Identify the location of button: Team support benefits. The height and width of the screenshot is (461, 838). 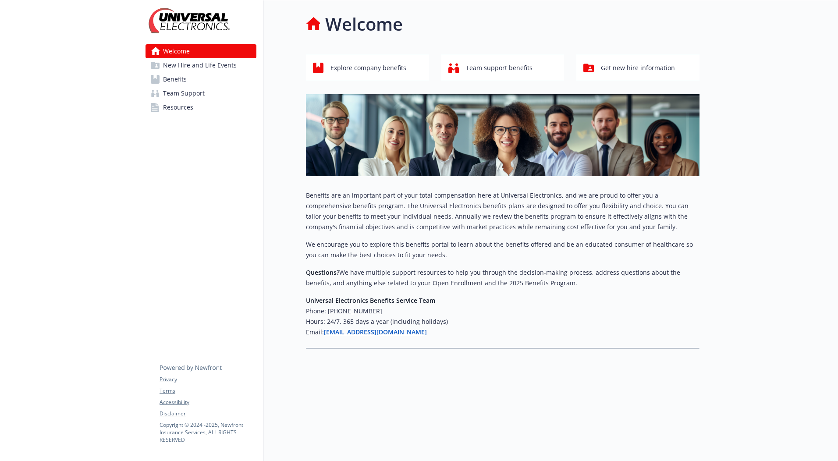
(503, 68).